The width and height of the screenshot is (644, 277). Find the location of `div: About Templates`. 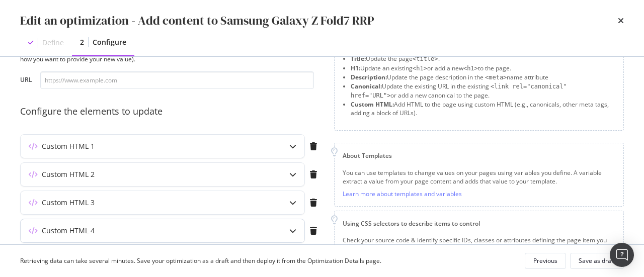

div: About Templates is located at coordinates (479, 156).